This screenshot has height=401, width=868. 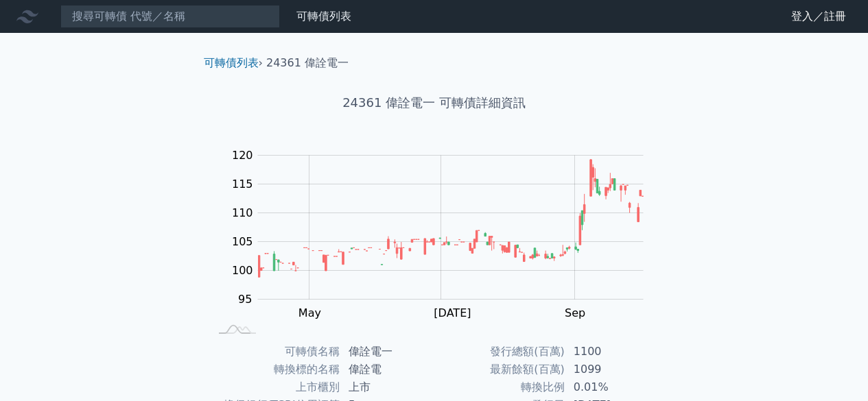 I want to click on tspan: 100, so click(x=243, y=271).